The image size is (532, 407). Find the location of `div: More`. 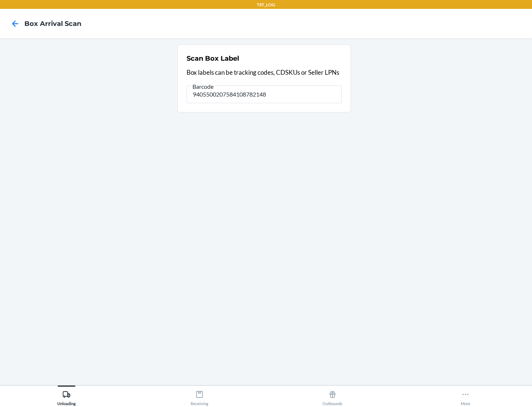

div: More is located at coordinates (465, 397).